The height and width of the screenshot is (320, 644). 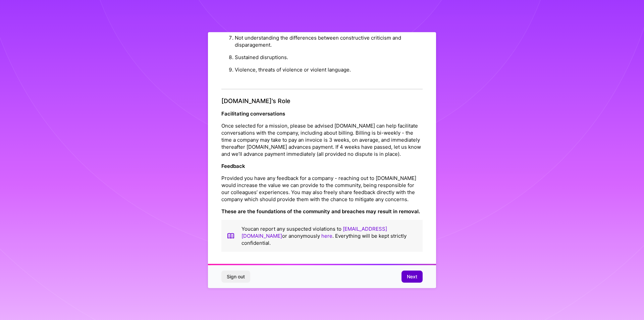 What do you see at coordinates (412, 277) in the screenshot?
I see `span: Next` at bounding box center [412, 277].